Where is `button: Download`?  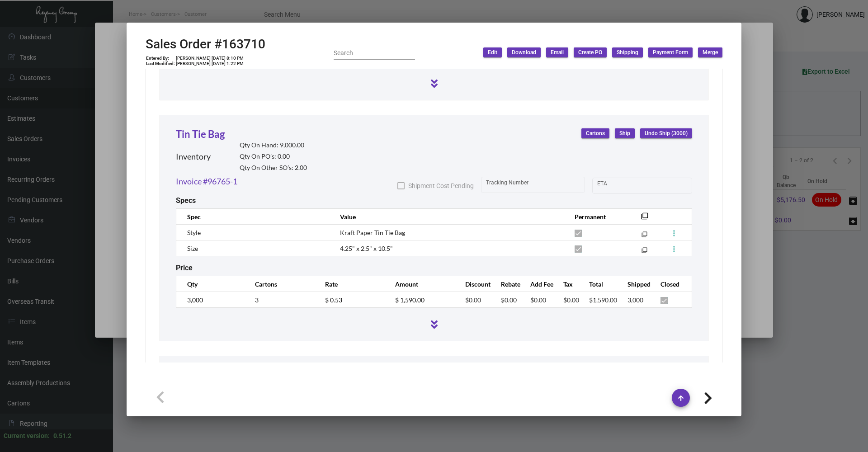
button: Download is located at coordinates (524, 52).